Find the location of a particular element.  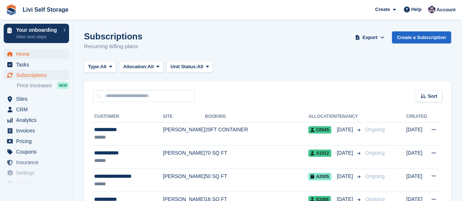

span: Pricing is located at coordinates (38, 141).